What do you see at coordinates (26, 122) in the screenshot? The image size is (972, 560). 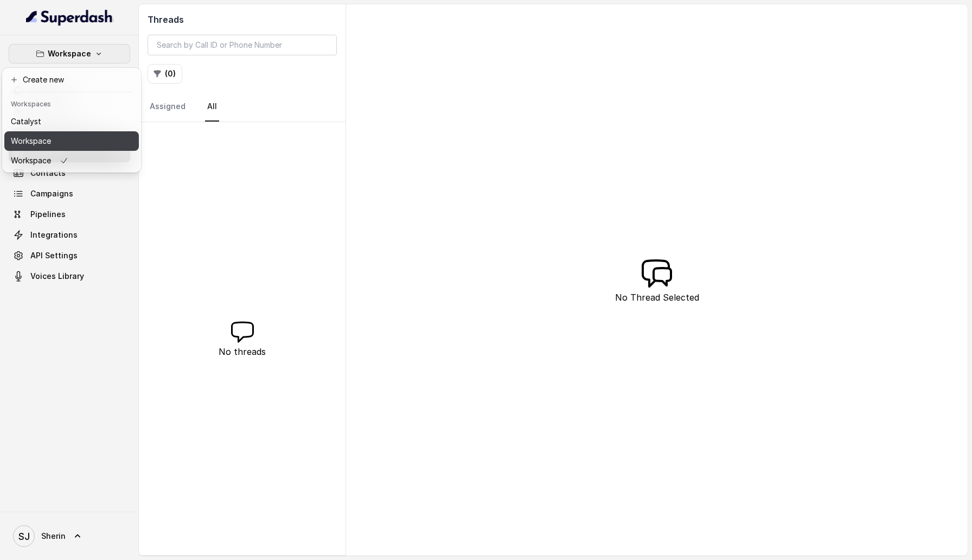 I see `p: Catalyst` at bounding box center [26, 122].